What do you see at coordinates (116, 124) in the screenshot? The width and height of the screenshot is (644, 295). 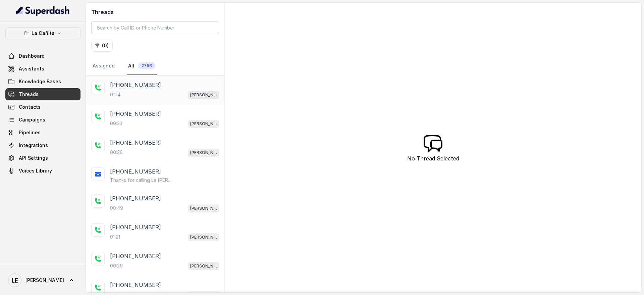 I see `p: 00:33` at bounding box center [116, 124].